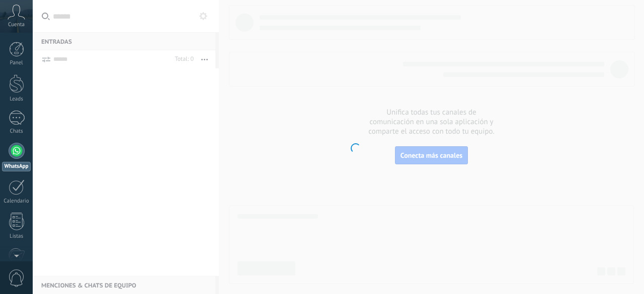  What do you see at coordinates (16, 166) in the screenshot?
I see `div: WhatsApp` at bounding box center [16, 166].